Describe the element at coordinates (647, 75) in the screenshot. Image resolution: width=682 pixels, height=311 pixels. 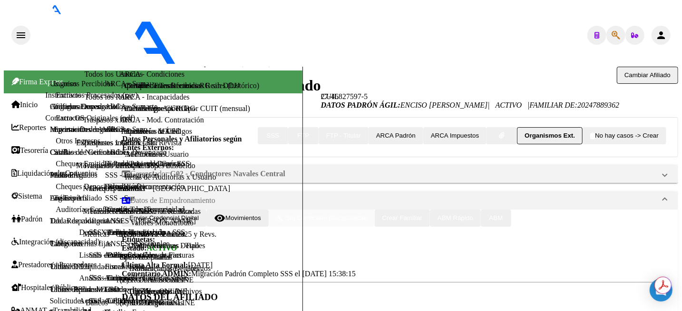
I see `button: Cambiar Afiliado` at that location.